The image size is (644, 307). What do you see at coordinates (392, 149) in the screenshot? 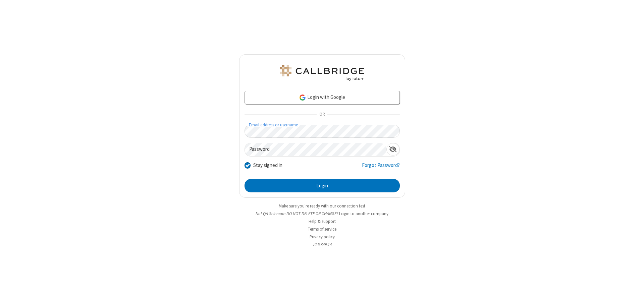
I see `div: Show password` at bounding box center [392, 149].